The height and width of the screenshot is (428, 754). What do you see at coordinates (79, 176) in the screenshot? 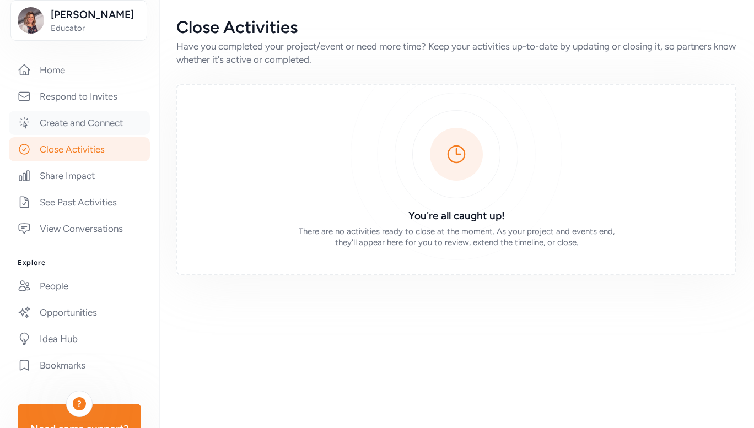
I see `a: Share Impact` at bounding box center [79, 176].